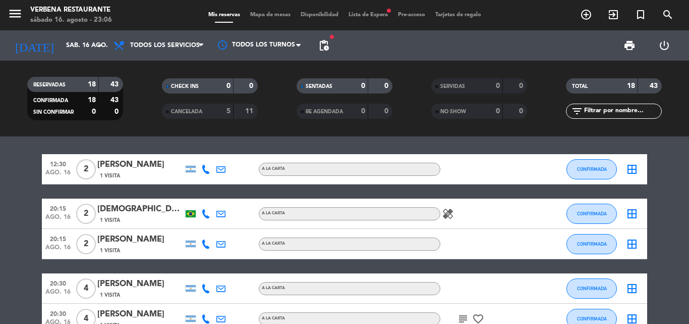  What do you see at coordinates (586, 15) in the screenshot?
I see `i: add_circle_outline` at bounding box center [586, 15].